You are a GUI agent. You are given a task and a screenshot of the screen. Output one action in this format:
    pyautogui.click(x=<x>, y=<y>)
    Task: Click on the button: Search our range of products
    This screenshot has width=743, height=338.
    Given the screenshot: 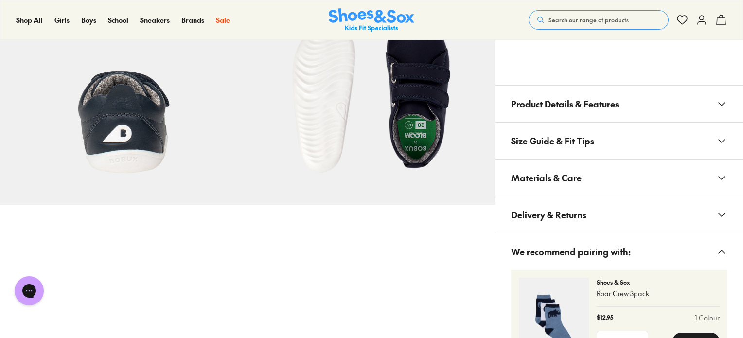 What is the action you would take?
    pyautogui.click(x=599, y=20)
    